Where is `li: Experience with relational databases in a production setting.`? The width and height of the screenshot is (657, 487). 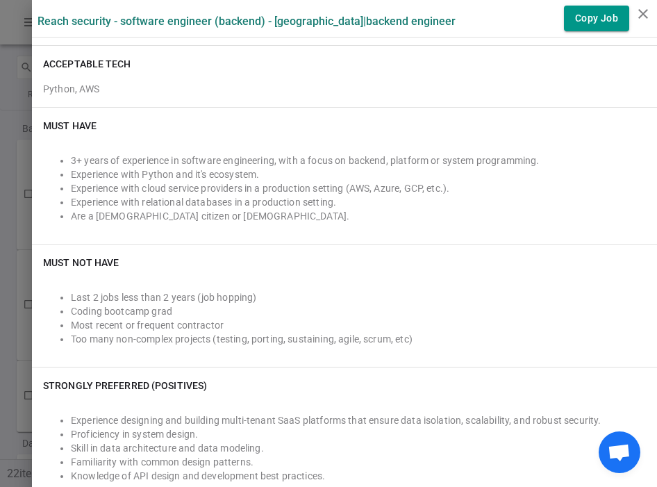
li: Experience with relational databases in a production setting. is located at coordinates (358, 202).